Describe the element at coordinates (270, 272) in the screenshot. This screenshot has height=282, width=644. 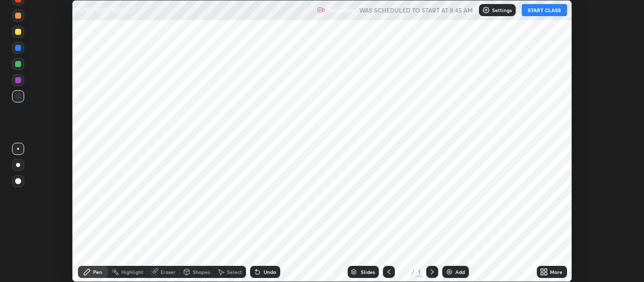
I see `div: Undo` at that location.